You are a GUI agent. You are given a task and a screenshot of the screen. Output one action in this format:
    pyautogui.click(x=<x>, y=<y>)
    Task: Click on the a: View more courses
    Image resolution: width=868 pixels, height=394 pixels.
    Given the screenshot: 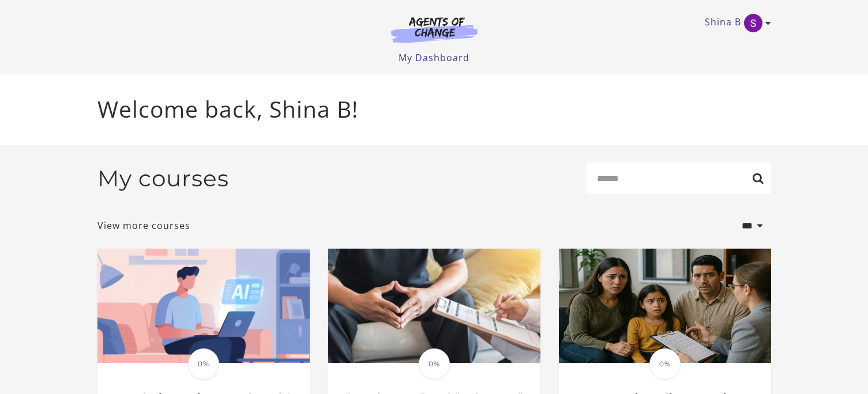 What is the action you would take?
    pyautogui.click(x=143, y=226)
    